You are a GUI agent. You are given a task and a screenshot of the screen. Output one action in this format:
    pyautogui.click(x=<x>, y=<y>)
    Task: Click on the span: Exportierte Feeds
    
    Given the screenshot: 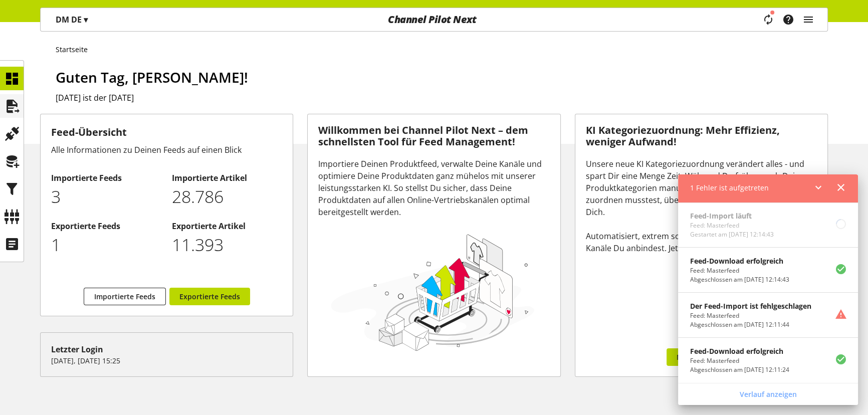 What is the action you would take?
    pyautogui.click(x=209, y=296)
    